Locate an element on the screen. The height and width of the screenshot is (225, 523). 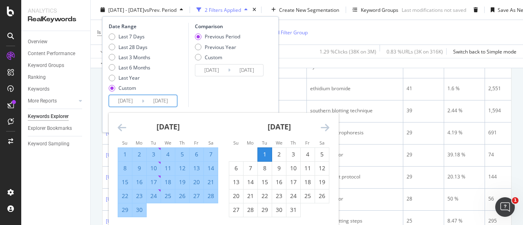
button: Switch back to Simple mode is located at coordinates (483, 51).